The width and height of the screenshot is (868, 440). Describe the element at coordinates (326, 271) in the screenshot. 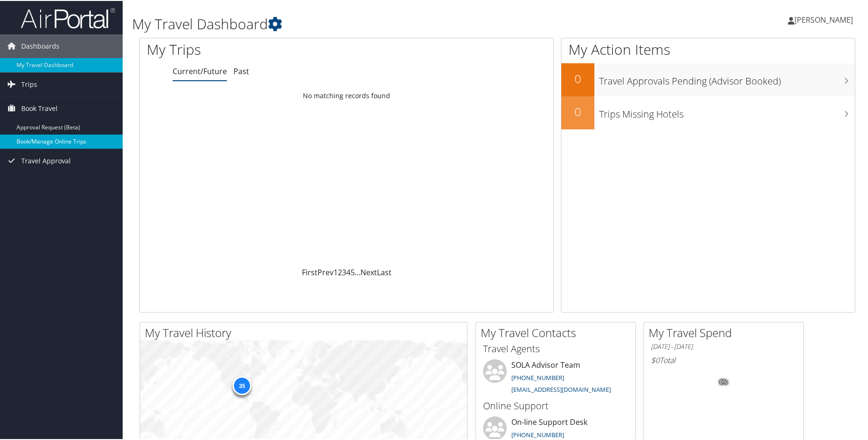

I see `a: Prev` at that location.